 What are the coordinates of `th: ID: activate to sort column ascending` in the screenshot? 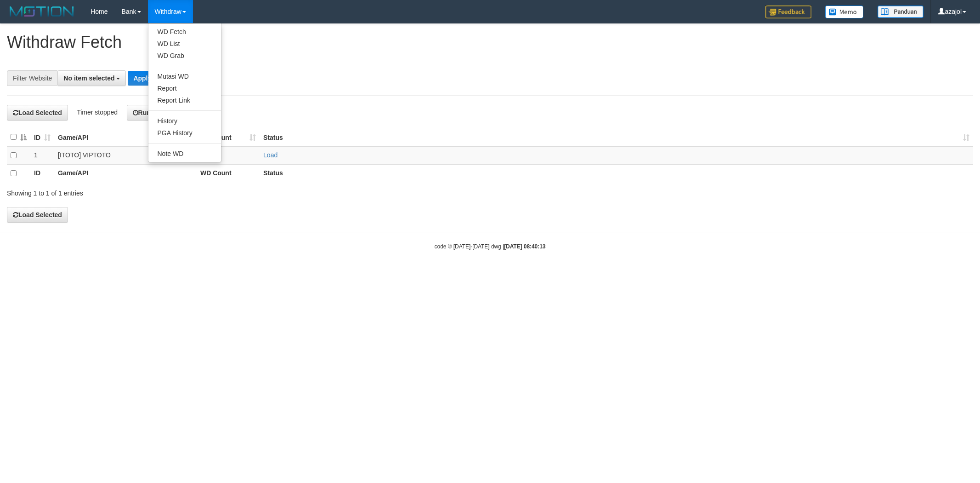 It's located at (42, 137).